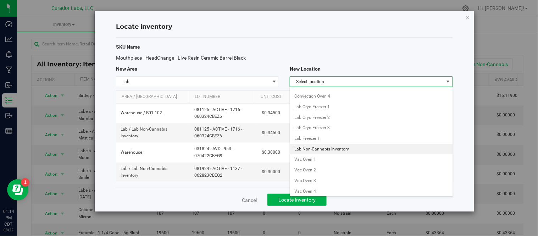 The image size is (538, 236). I want to click on span: 031824 - AVD - 953 - 070422CBEG9, so click(224, 152).